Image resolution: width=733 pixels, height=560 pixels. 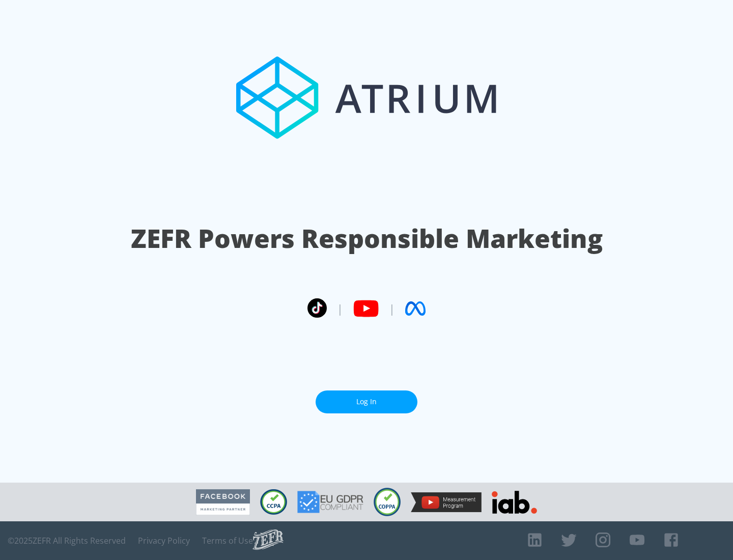 I want to click on img: CCPA Compliant, so click(x=273, y=502).